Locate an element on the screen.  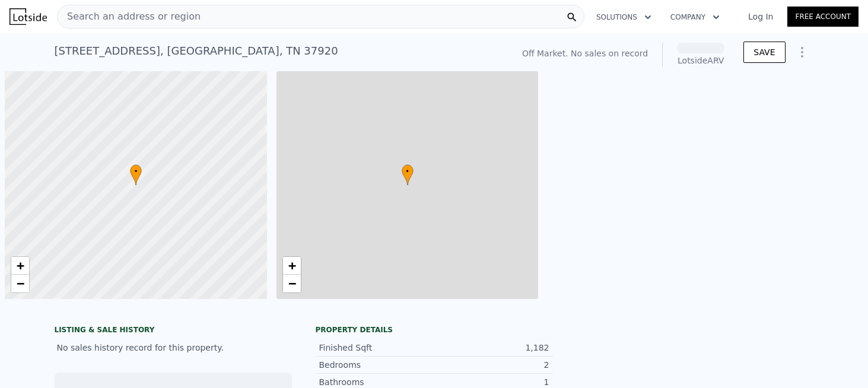
div: 1,182 is located at coordinates (492, 348).